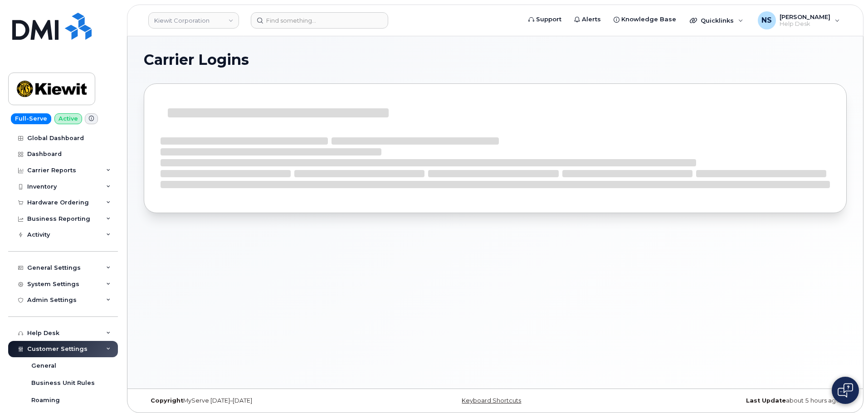 The width and height of the screenshot is (868, 413). I want to click on div: about 5 hours ago, so click(729, 401).